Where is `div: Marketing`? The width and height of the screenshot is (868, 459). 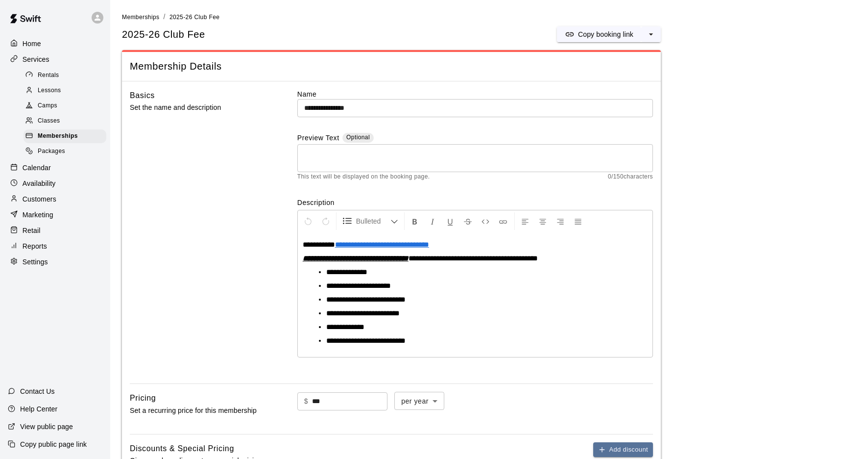
div: Marketing is located at coordinates (55, 215).